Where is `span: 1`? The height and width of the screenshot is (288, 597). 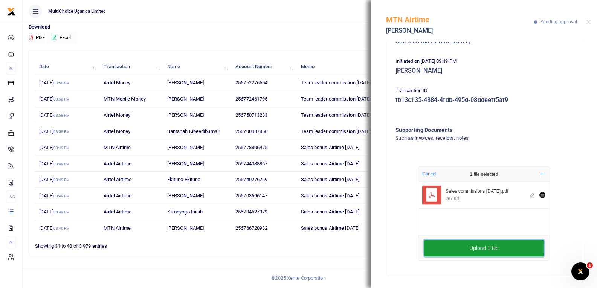
span: 1 is located at coordinates (590, 266).